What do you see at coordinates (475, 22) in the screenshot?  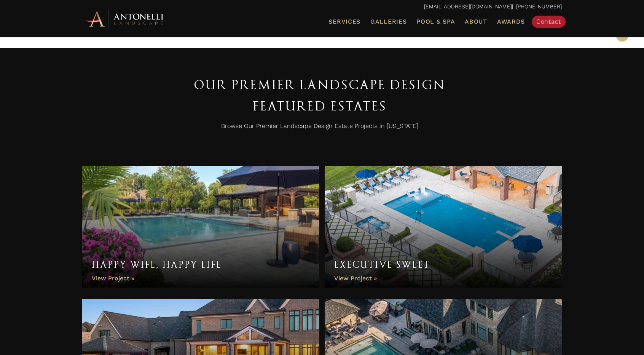 I see `span: About` at bounding box center [475, 22].